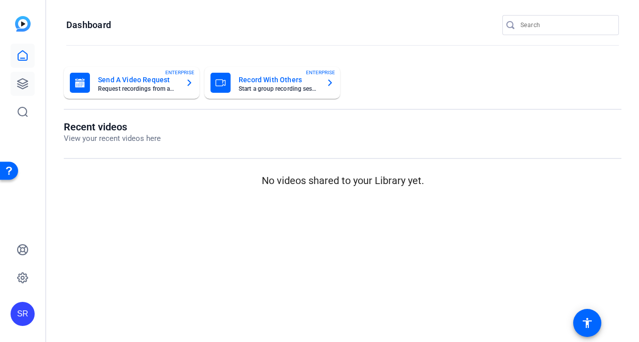  What do you see at coordinates (278, 80) in the screenshot?
I see `mat-card-title: Record With Others` at bounding box center [278, 80].